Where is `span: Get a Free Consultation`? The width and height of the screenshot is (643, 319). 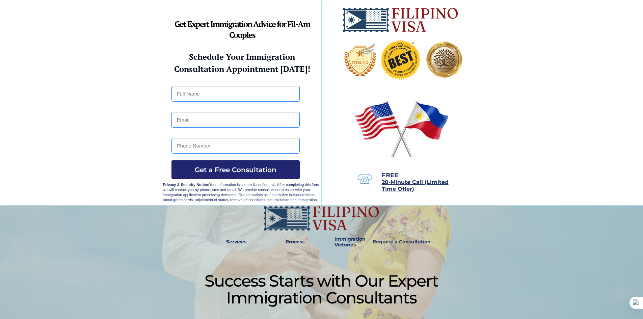 span: Get a Free Consultation is located at coordinates (236, 170).